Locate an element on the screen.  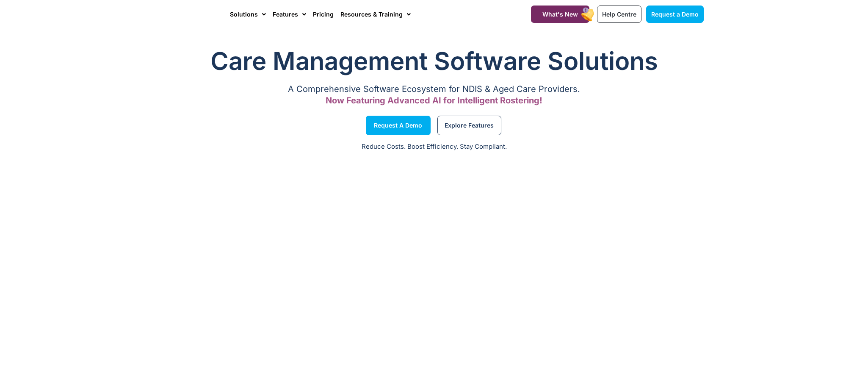
a: Help Centre is located at coordinates (619, 14).